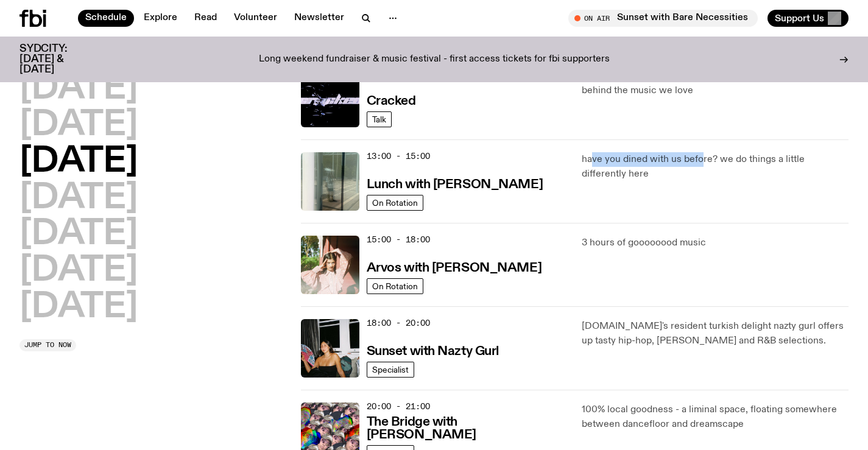 The image size is (868, 450). I want to click on span: 13:00 - 15:00, so click(399, 156).